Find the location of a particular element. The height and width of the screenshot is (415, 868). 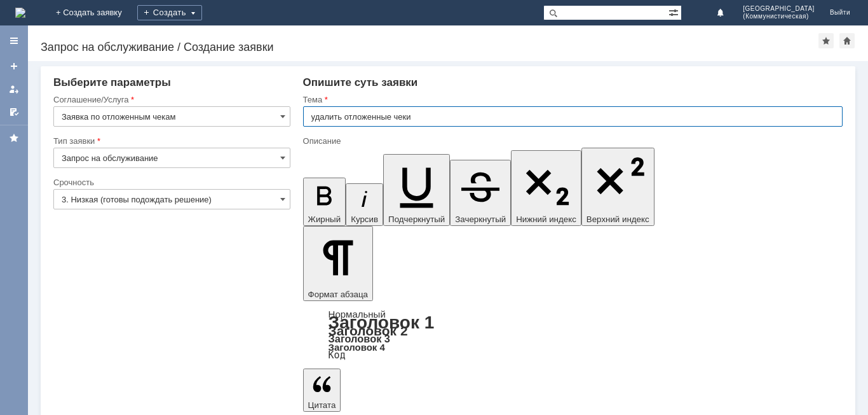

span: Подчеркнутый is located at coordinates (416, 218).